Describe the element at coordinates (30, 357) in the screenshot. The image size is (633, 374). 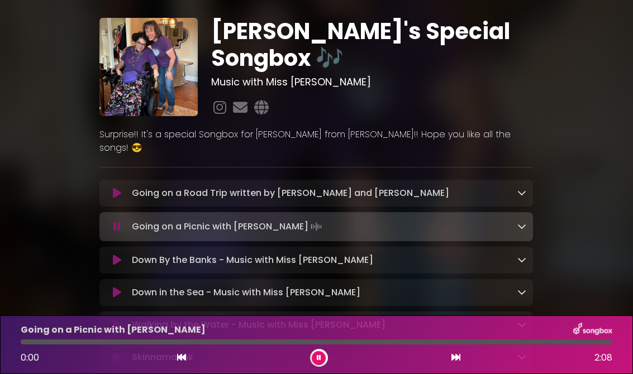
I see `span: 0:00` at that location.